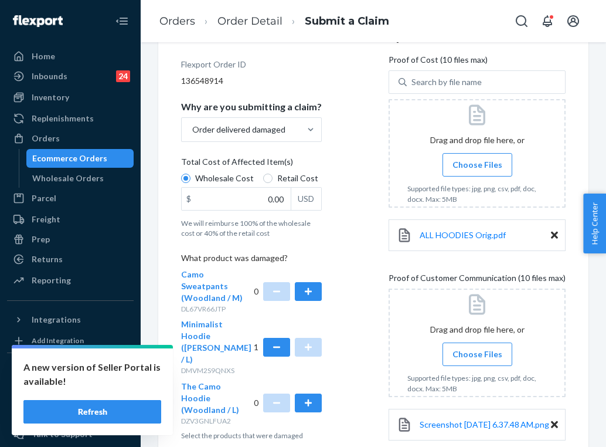 This screenshot has height=447, width=606. I want to click on div: Home, so click(43, 56).